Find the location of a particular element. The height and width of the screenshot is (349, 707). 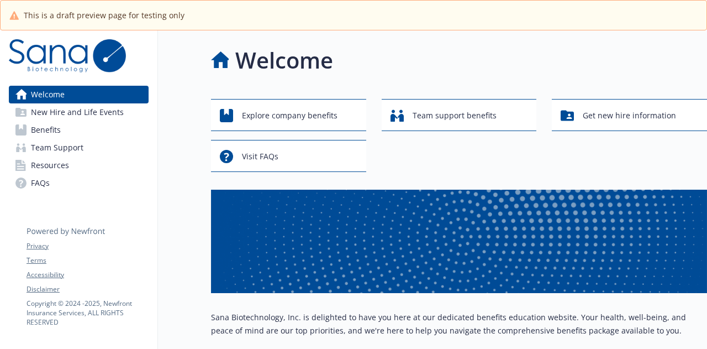

a: Resources is located at coordinates (78, 165).